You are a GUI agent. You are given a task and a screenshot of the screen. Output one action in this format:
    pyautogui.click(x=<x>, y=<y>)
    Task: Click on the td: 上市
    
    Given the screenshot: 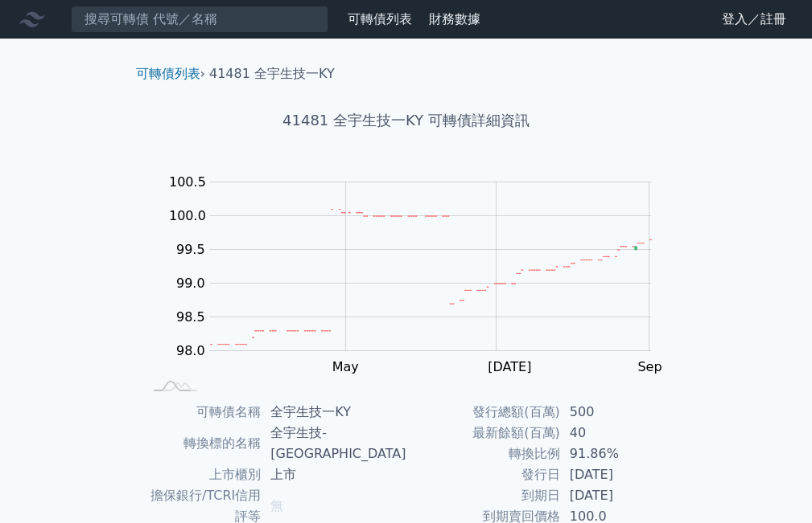 What is the action you would take?
    pyautogui.click(x=333, y=475)
    